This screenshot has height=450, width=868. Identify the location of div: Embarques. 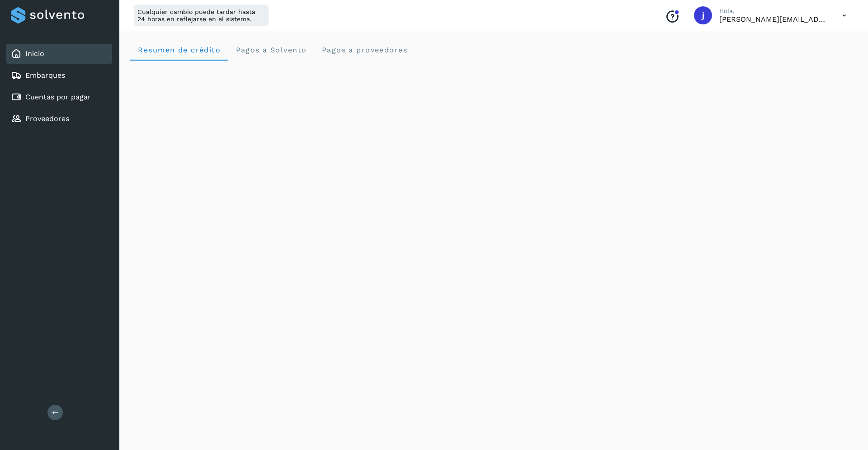
(59, 75).